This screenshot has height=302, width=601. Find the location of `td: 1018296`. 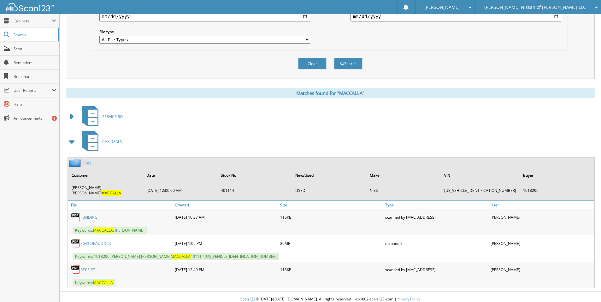

td: 1018296 is located at coordinates (557, 190).